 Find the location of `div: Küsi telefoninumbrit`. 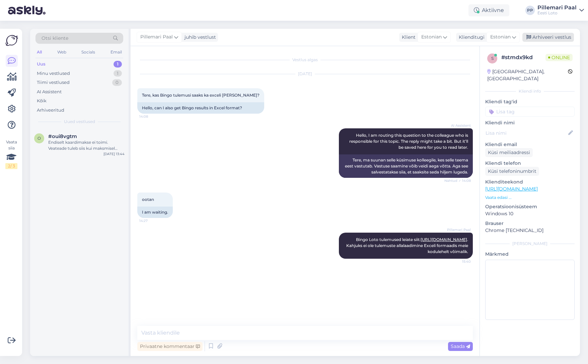

div: Küsi telefoninumbrit is located at coordinates (512, 171).